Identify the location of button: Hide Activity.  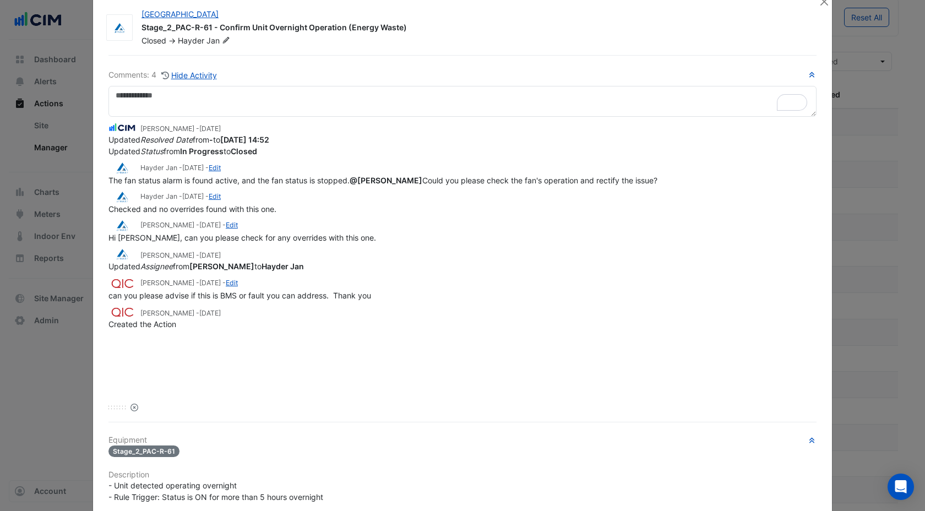
(189, 75).